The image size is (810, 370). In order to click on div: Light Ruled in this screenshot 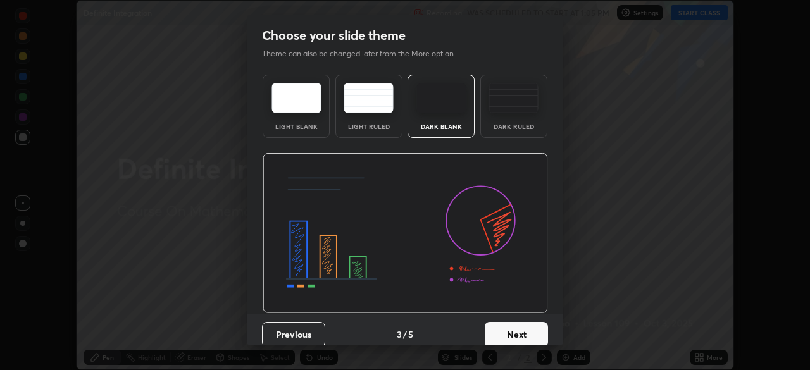, I will do `click(369, 127)`.